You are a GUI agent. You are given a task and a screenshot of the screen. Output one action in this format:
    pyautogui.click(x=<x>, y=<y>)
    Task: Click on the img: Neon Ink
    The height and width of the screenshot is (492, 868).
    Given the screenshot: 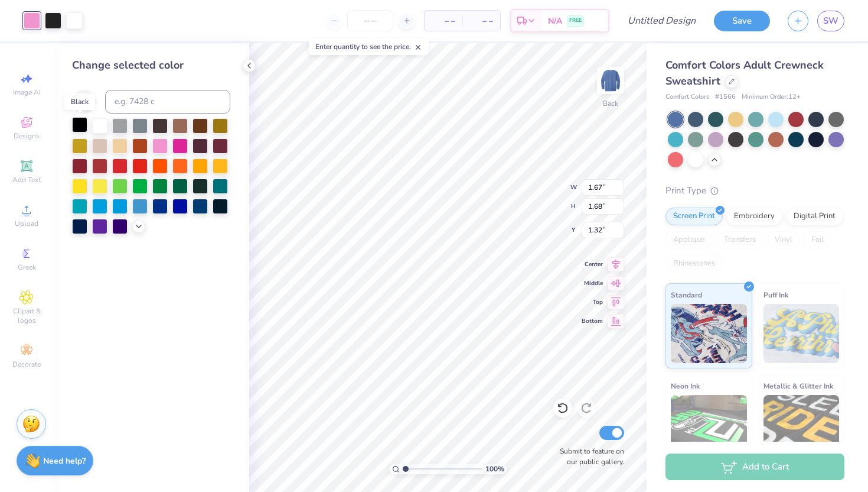 What is the action you would take?
    pyautogui.click(x=708, y=424)
    